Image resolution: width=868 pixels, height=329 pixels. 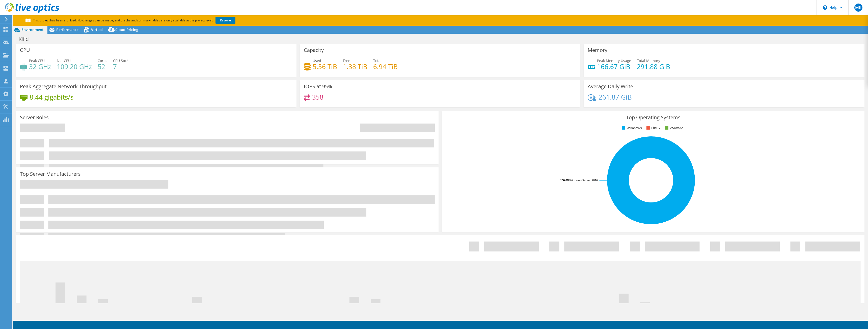 I want to click on span: Free, so click(x=347, y=61).